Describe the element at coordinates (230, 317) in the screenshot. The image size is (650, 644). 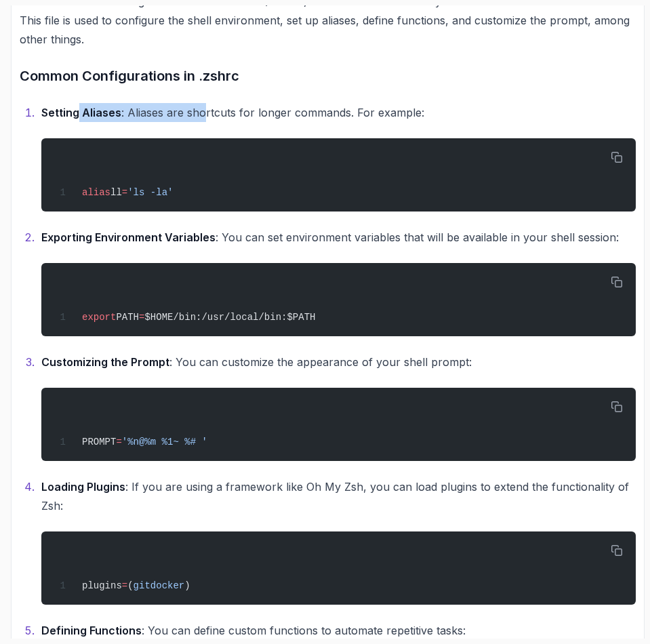
I see `span: $HOME/bin:/usr/local/bin:$PATH` at that location.